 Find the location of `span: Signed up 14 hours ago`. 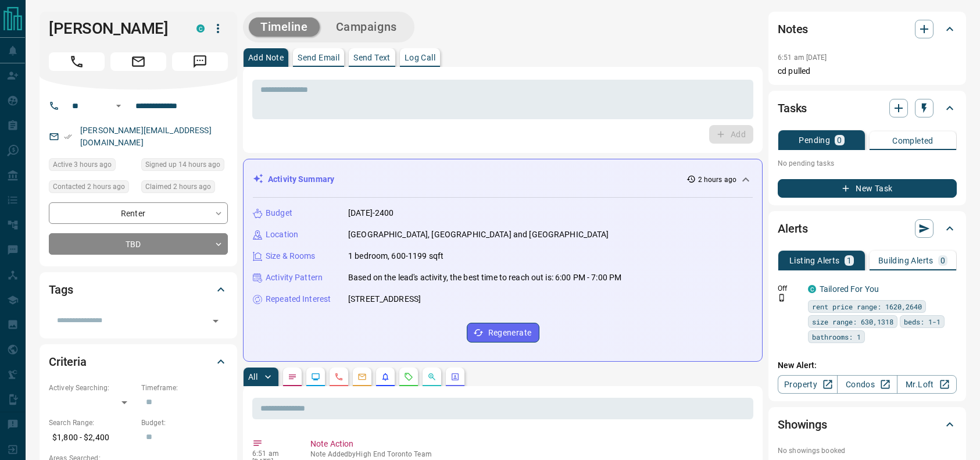

span: Signed up 14 hours ago is located at coordinates (183, 164).